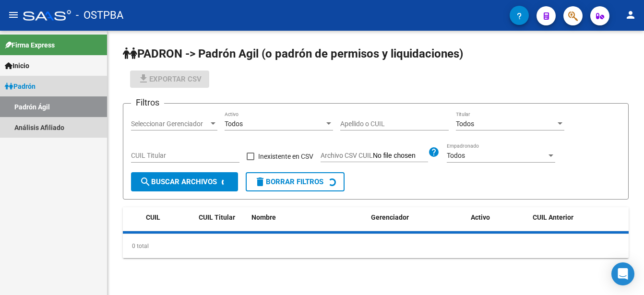 Image resolution: width=644 pixels, height=295 pixels. I want to click on mat-icon: search, so click(145, 182).